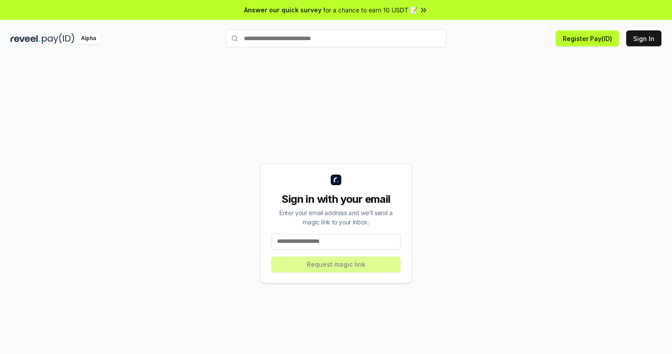  Describe the element at coordinates (58, 38) in the screenshot. I see `img: pay_id` at that location.